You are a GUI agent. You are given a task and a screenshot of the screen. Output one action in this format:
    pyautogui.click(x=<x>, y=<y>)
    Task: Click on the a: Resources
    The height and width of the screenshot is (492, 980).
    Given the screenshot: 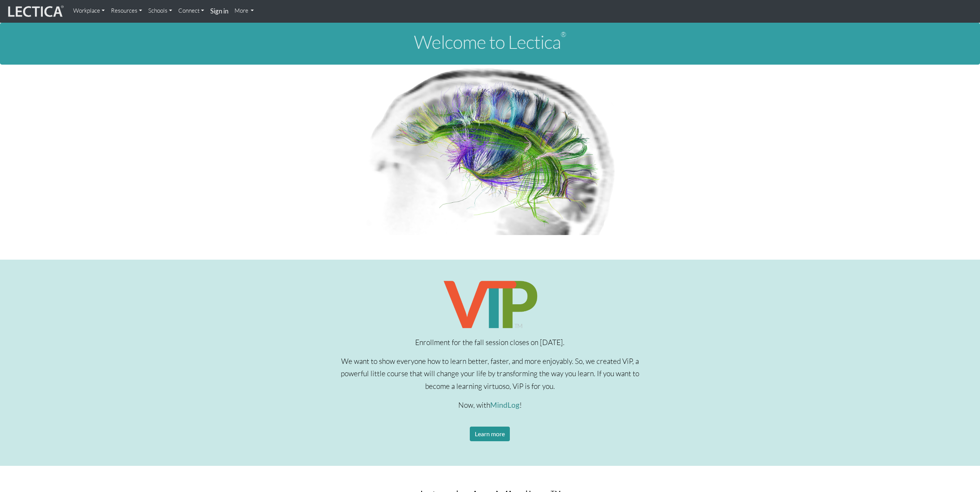 What is the action you would take?
    pyautogui.click(x=126, y=11)
    